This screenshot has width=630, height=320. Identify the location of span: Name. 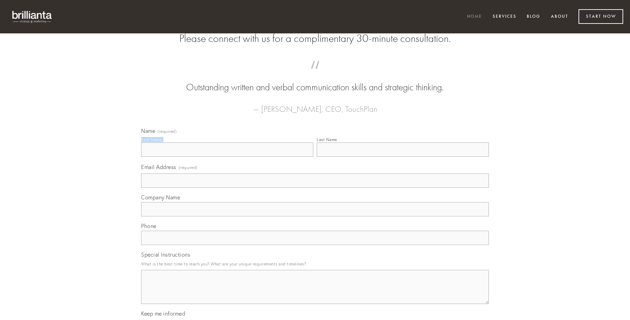
(148, 131).